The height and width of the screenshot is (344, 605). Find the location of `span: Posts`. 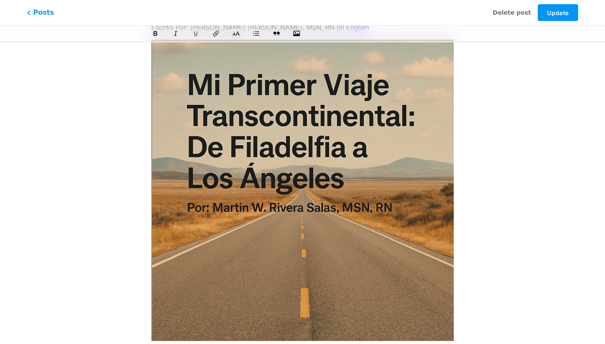

span: Posts is located at coordinates (40, 13).